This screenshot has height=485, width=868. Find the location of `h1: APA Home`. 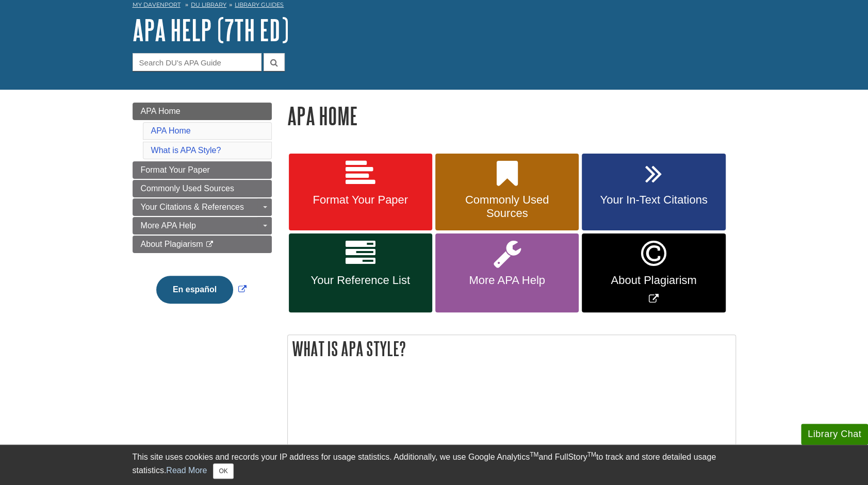

h1: APA Home is located at coordinates (511, 115).